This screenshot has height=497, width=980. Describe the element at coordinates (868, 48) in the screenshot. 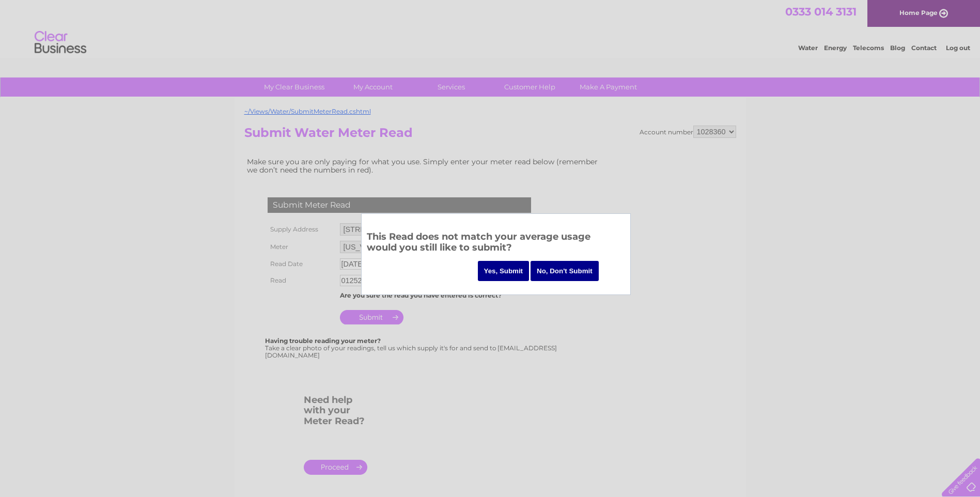

I see `a: Telecoms` at that location.